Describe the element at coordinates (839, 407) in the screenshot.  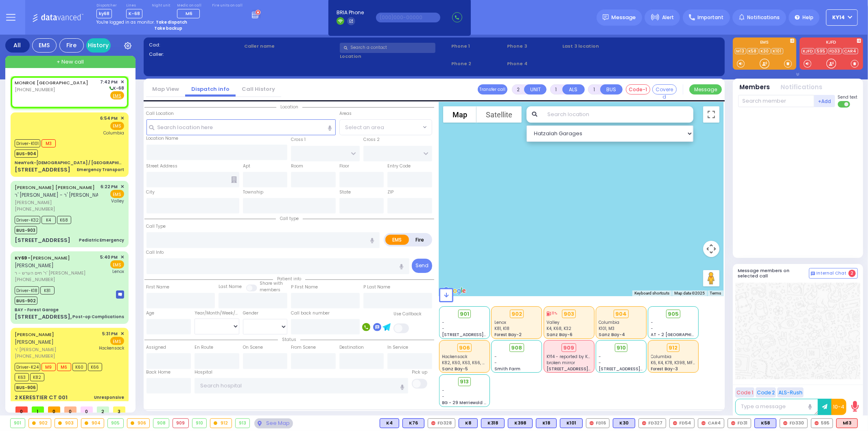
I see `button: 10-4` at that location.